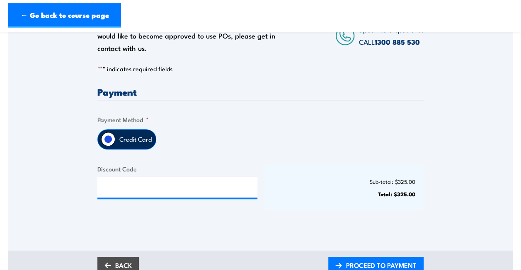  What do you see at coordinates (391, 35) in the screenshot?
I see `span: Speak to a specialist CALL` at bounding box center [391, 35].